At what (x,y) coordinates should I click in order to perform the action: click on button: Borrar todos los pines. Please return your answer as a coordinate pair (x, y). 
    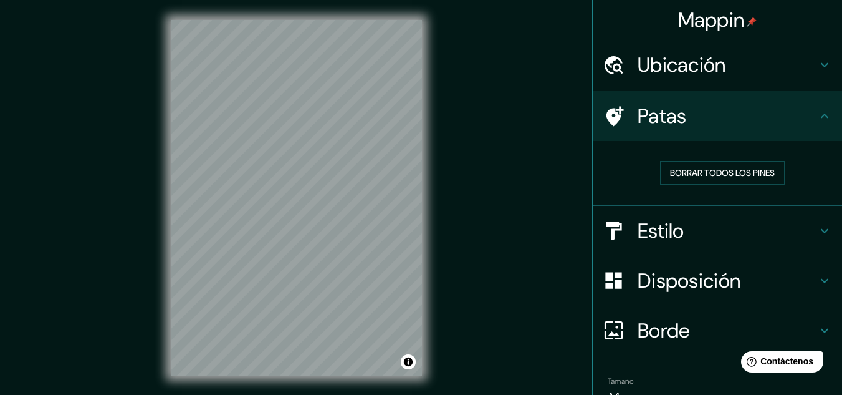
    Looking at the image, I should click on (723, 173).